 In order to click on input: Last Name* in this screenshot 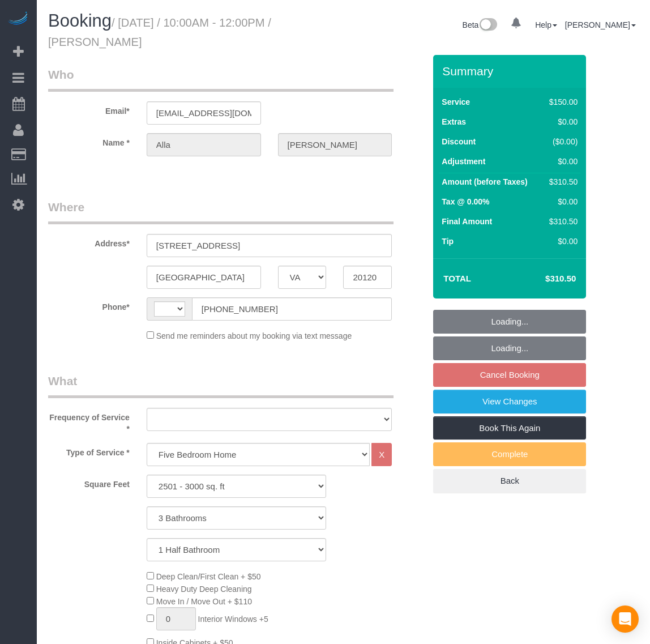, I will do `click(335, 145)`.